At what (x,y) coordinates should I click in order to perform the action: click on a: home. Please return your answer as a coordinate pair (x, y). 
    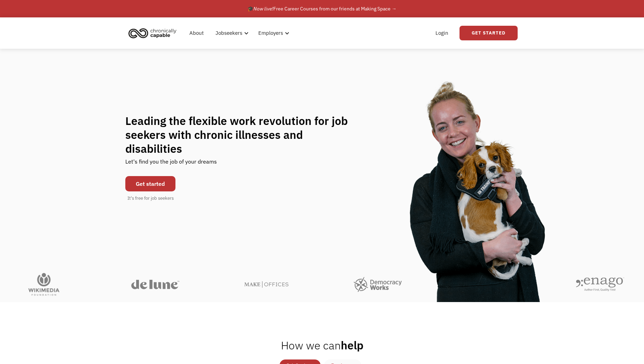
    Looking at the image, I should click on (154, 33).